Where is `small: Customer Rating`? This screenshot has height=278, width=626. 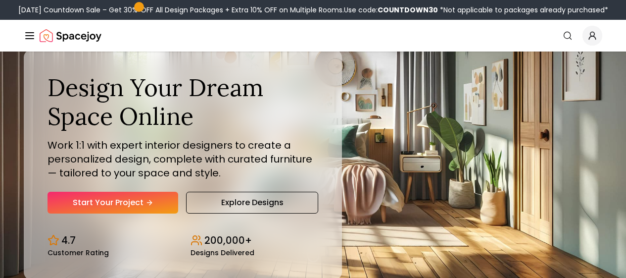
small: Customer Rating is located at coordinates (78, 253).